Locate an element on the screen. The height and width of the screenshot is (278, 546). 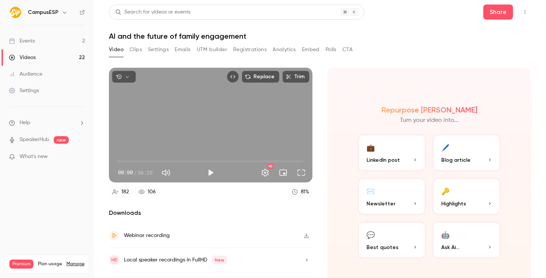
a: Manage is located at coordinates (76, 264).